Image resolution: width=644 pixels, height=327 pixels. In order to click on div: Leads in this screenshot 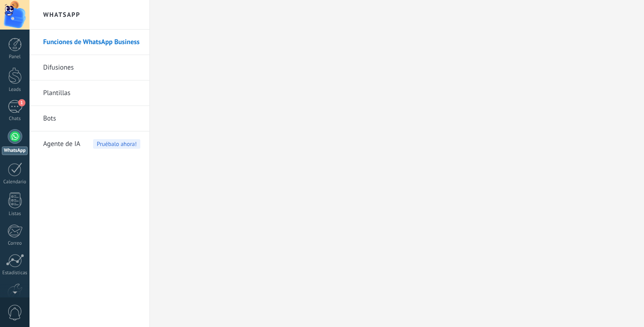, I will do `click(15, 90)`.